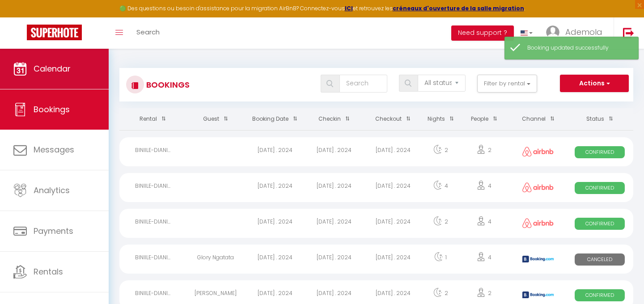  What do you see at coordinates (148, 33) in the screenshot?
I see `a: Search` at bounding box center [148, 33].